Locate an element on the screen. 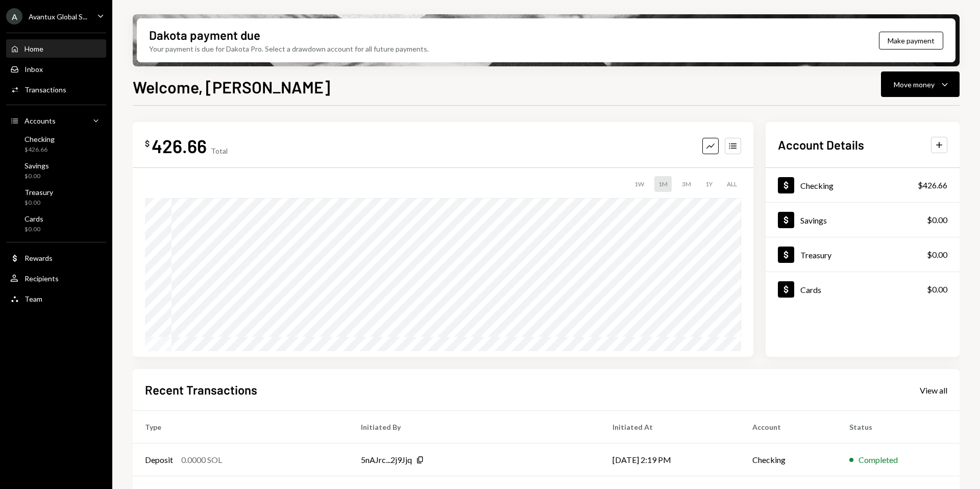 The height and width of the screenshot is (489, 980). button: Move money is located at coordinates (920, 85).